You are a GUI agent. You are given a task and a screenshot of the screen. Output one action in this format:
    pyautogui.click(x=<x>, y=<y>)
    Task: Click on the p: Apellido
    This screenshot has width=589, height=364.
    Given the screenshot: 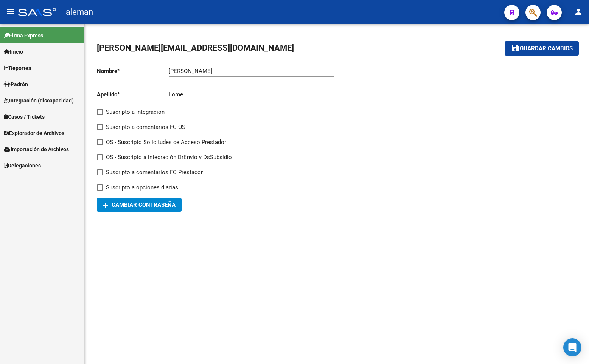 What is the action you would take?
    pyautogui.click(x=133, y=95)
    